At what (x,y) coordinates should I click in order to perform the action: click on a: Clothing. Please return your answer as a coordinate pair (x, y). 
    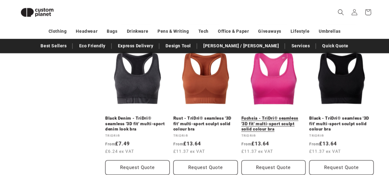
    Looking at the image, I should click on (58, 31).